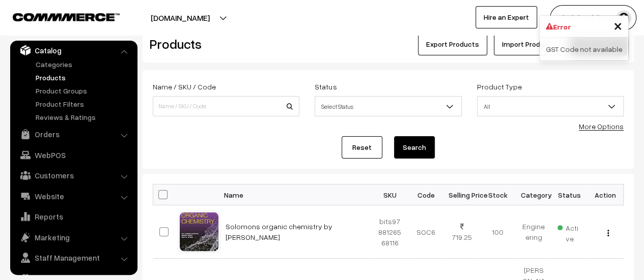 Image resolution: width=644 pixels, height=280 pixels. Describe the element at coordinates (534, 195) in the screenshot. I see `th: Category` at that location.